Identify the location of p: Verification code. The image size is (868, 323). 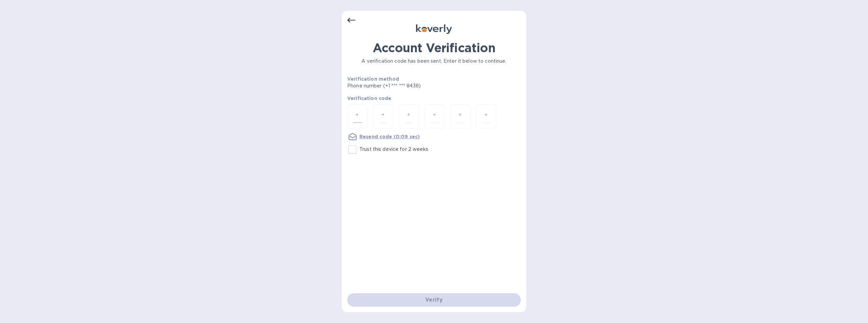
(434, 98).